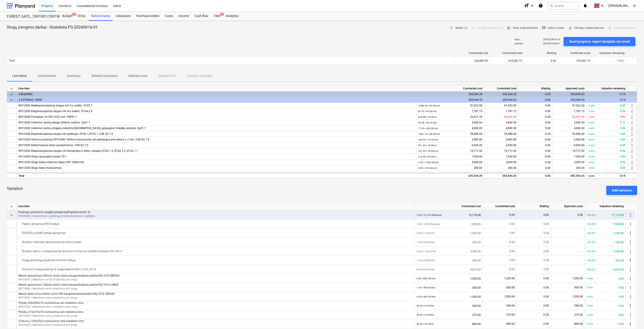 The height and width of the screenshot is (329, 644). What do you see at coordinates (428, 117) in the screenshot?
I see `small: 323.58 × 73.00 / m` at bounding box center [428, 117].